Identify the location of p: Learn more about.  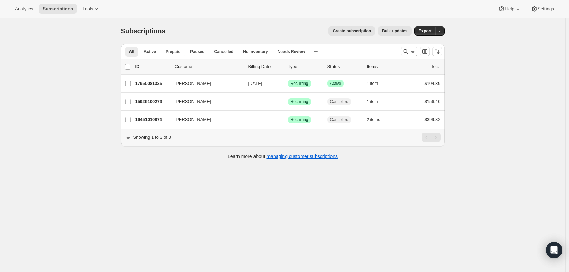
(282, 156).